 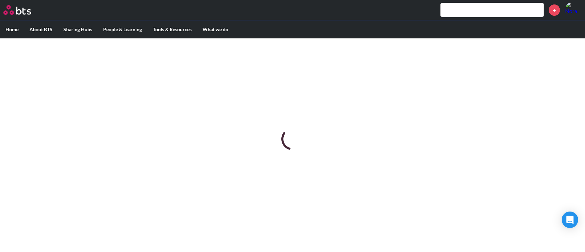 I want to click on a: Go home, so click(x=24, y=10).